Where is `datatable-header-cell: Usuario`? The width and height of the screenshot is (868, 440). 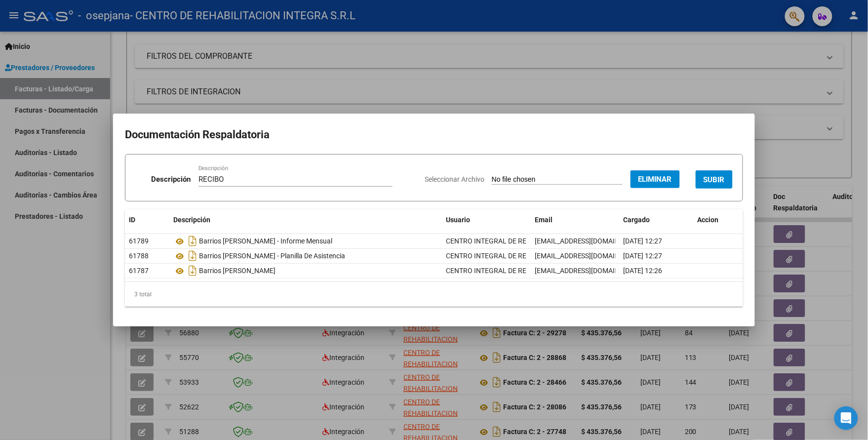
datatable-header-cell: Usuario is located at coordinates (486, 220).